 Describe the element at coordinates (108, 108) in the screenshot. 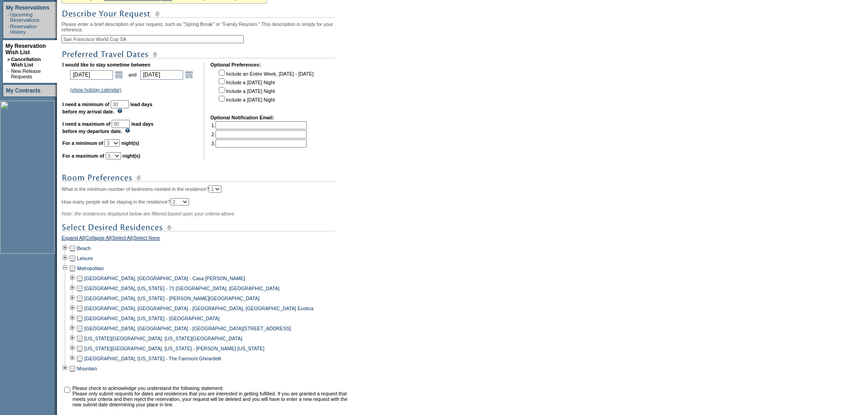

I see `b: lead days before my arrival date.` at that location.